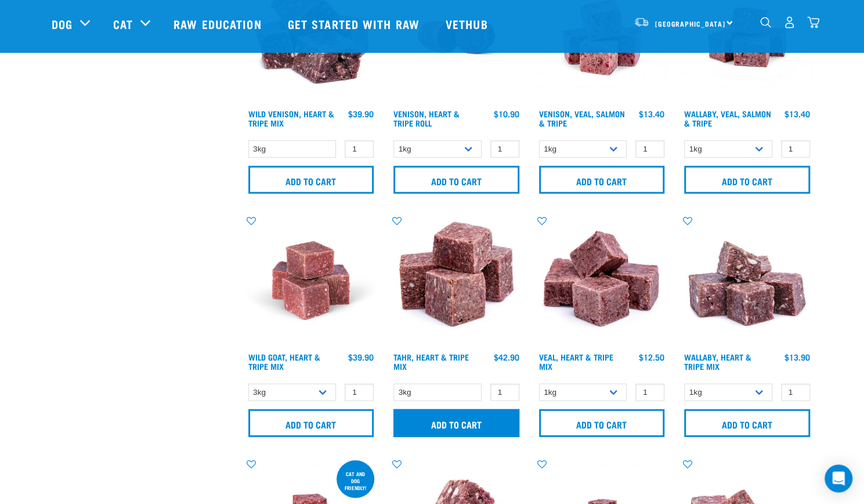  I want to click on a: Cat, so click(123, 24).